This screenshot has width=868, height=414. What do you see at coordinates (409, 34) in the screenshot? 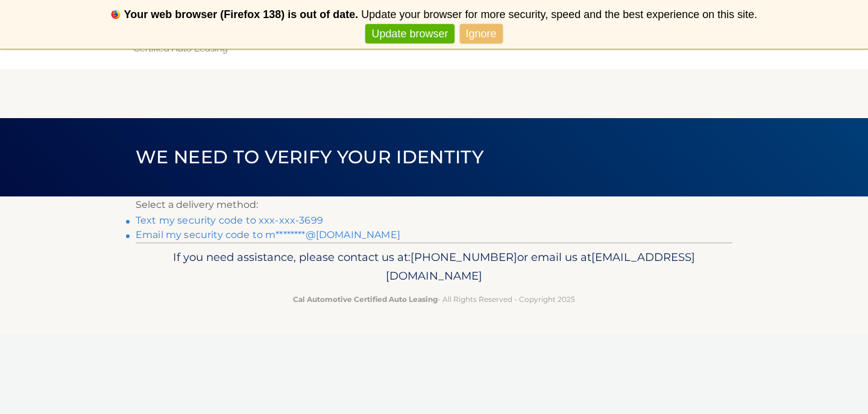
I see `a: Update browser` at bounding box center [409, 34].